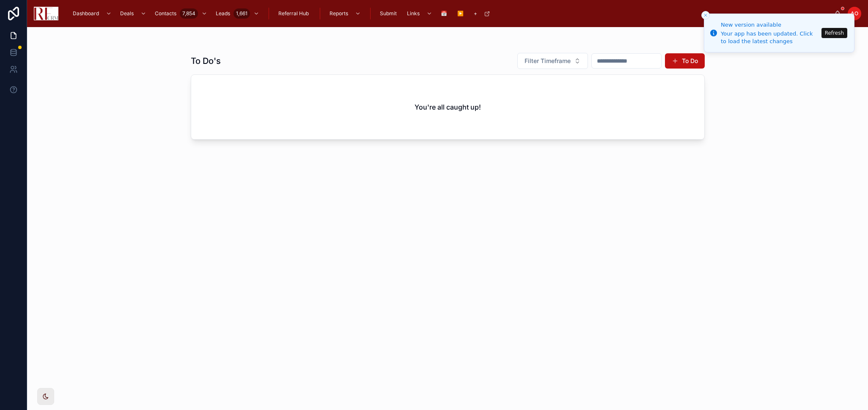 The height and width of the screenshot is (410, 868). I want to click on a: Referral Hub, so click(294, 14).